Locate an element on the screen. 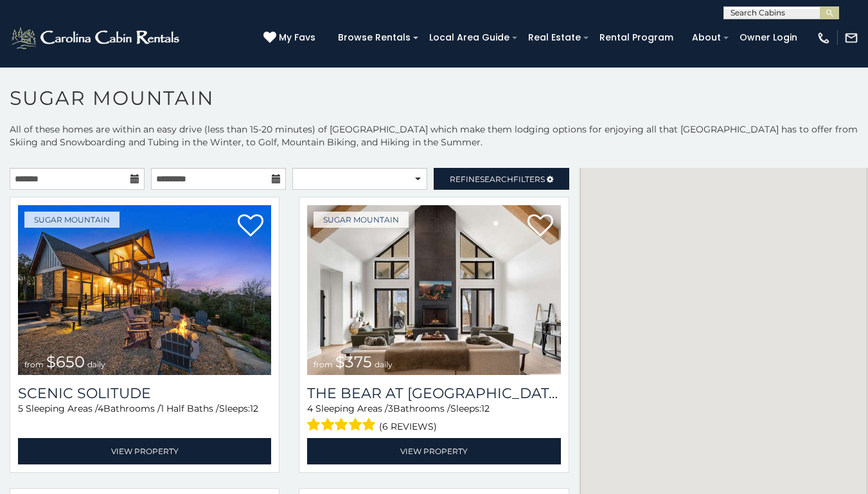 This screenshot has width=868, height=494. span: $375 is located at coordinates (353, 362).